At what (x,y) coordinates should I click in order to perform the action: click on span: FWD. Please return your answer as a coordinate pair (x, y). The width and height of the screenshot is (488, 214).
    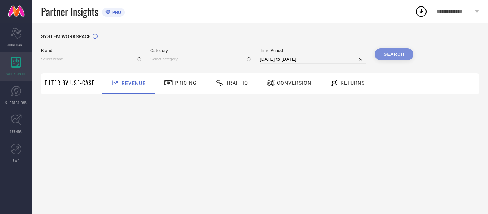
    Looking at the image, I should click on (16, 160).